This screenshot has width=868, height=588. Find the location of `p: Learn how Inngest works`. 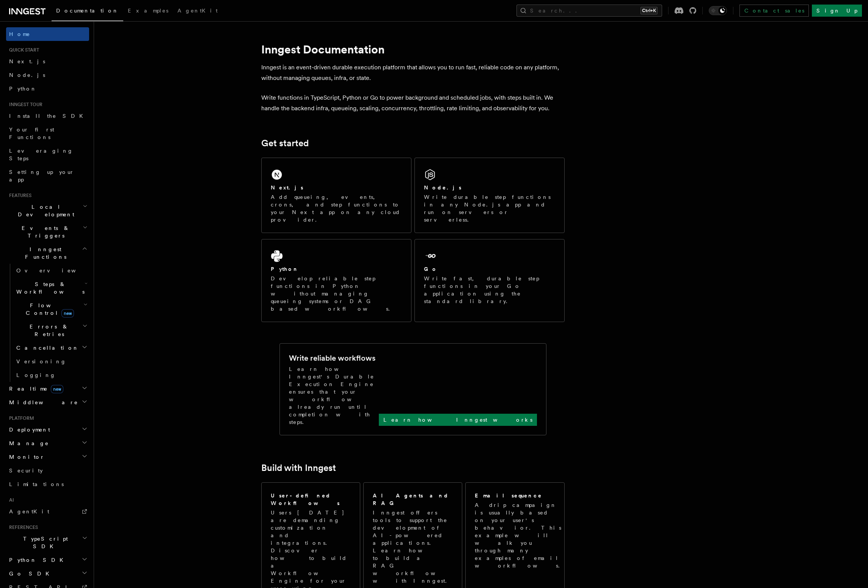

p: Learn how Inngest works is located at coordinates (457, 420).